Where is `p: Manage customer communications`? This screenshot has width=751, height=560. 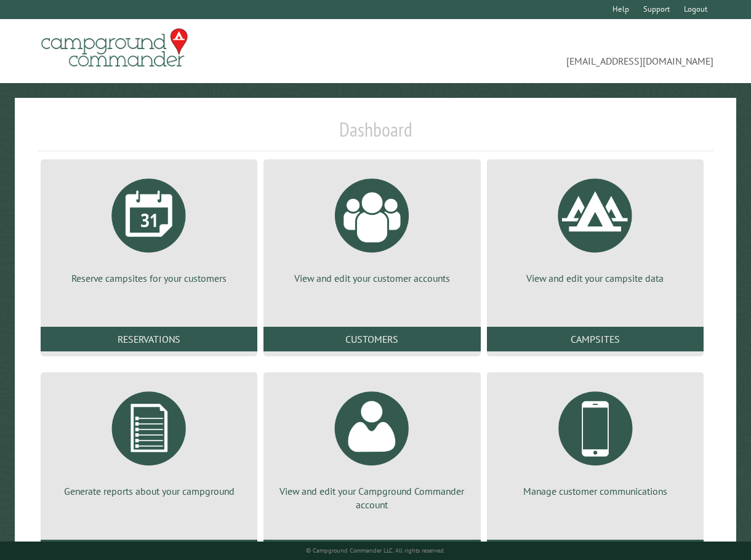
p: Manage customer communications is located at coordinates (595, 491).